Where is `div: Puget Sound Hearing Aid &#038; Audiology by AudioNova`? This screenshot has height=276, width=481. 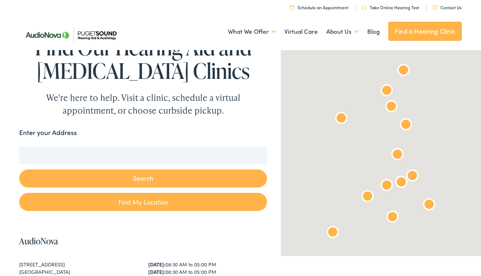 div: Puget Sound Hearing Aid &#038; Audiology by AudioNova is located at coordinates (404, 71).